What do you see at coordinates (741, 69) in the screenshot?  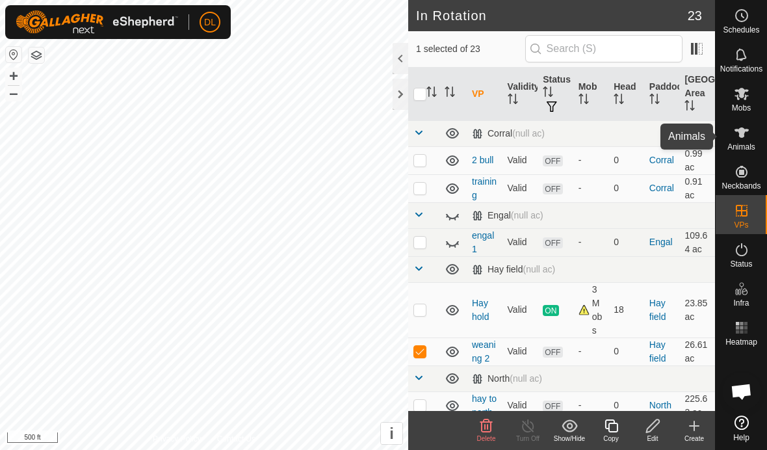 I see `span: Notifications` at bounding box center [741, 69].